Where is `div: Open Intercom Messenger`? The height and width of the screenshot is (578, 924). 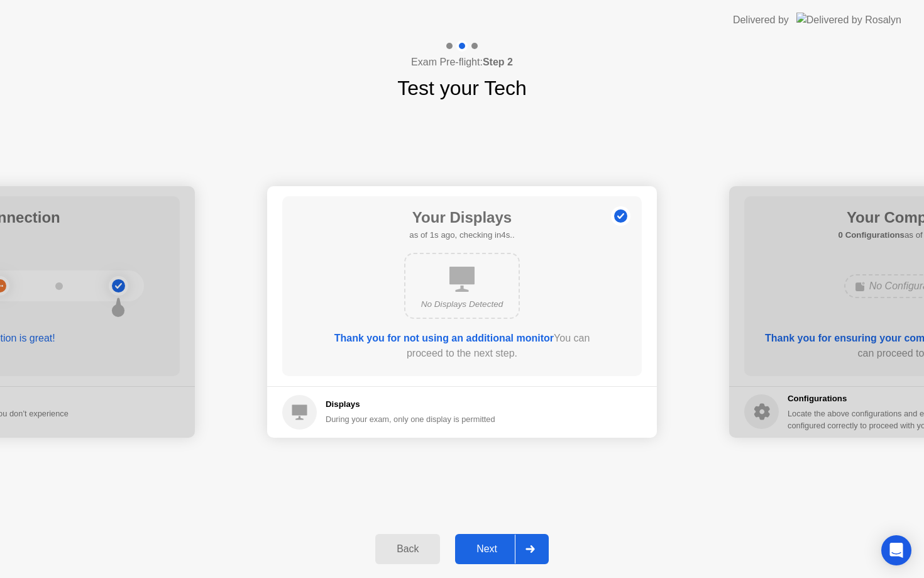
div: Open Intercom Messenger is located at coordinates (896, 551).